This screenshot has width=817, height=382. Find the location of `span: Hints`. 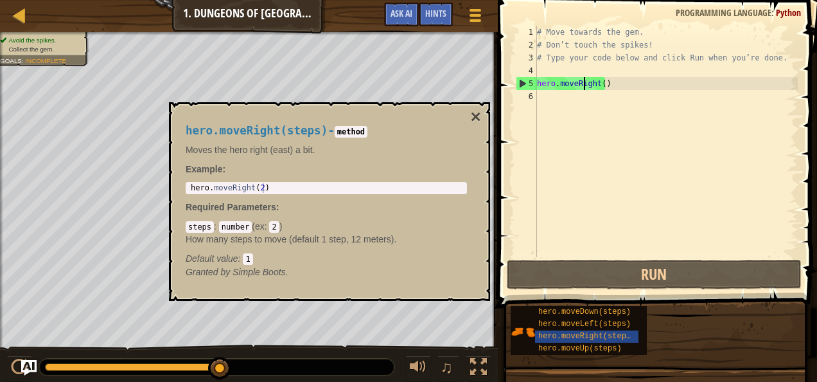

span: Hints is located at coordinates (436, 13).